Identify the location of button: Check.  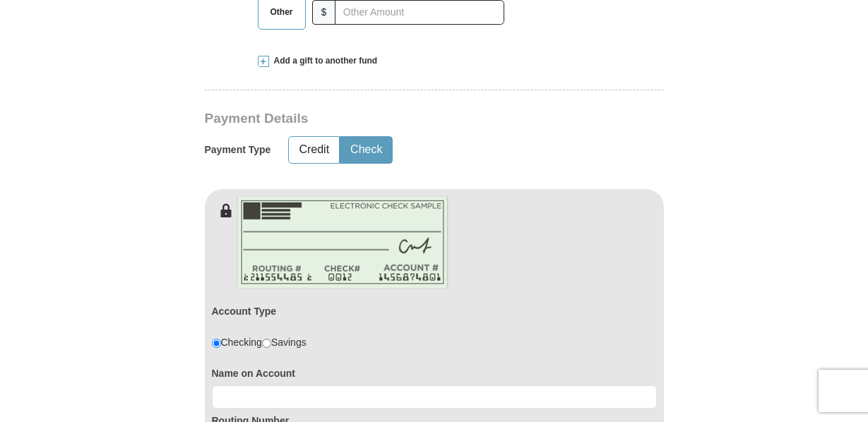
(366, 150).